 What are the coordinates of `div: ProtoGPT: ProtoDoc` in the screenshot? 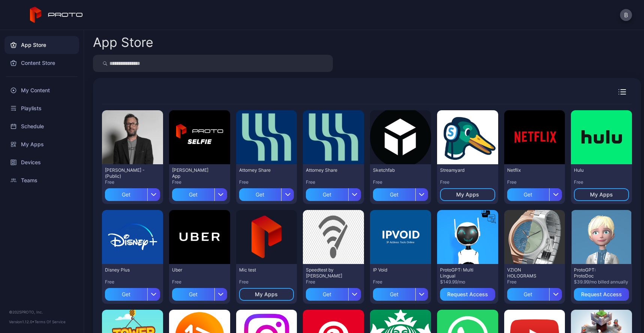 It's located at (594, 273).